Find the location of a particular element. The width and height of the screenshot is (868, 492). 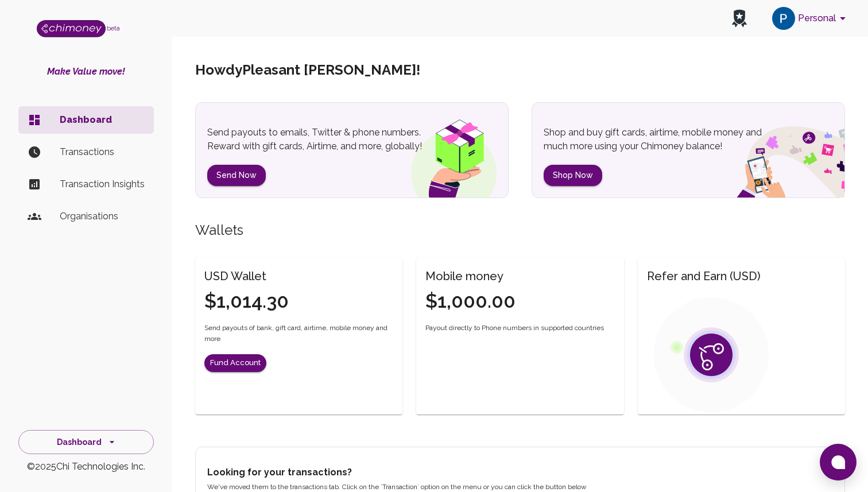

p: Send payouts to emails, Twitter & phone numbers. Reward with gift cards, Airtime, and more, globa... is located at coordinates (328, 139).